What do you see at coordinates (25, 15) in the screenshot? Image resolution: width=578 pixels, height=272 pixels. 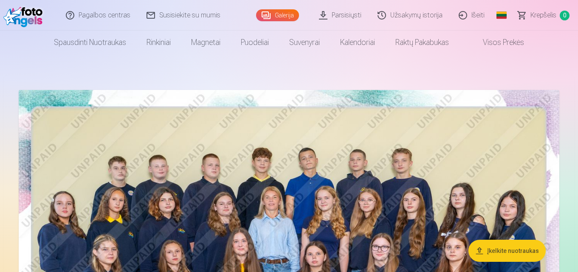 I see `img: /fa2` at bounding box center [25, 15].